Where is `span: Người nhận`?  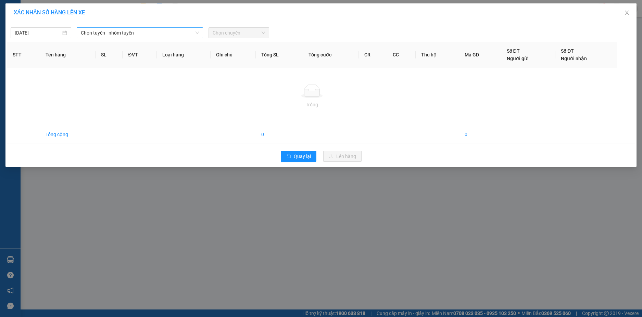
span: Người nhận is located at coordinates (574, 59).